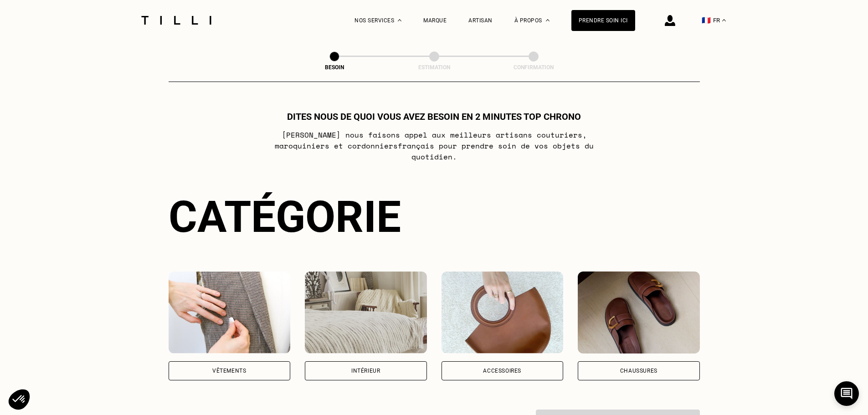 The image size is (868, 415). Describe the element at coordinates (434, 217) in the screenshot. I see `div: Catégorie` at that location.